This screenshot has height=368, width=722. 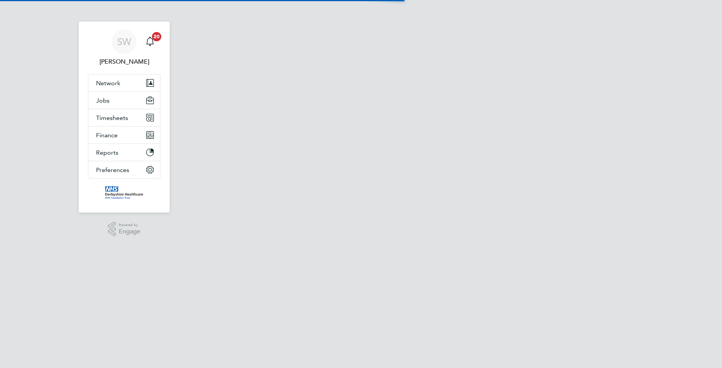 What do you see at coordinates (103, 100) in the screenshot?
I see `span: Jobs` at bounding box center [103, 100].